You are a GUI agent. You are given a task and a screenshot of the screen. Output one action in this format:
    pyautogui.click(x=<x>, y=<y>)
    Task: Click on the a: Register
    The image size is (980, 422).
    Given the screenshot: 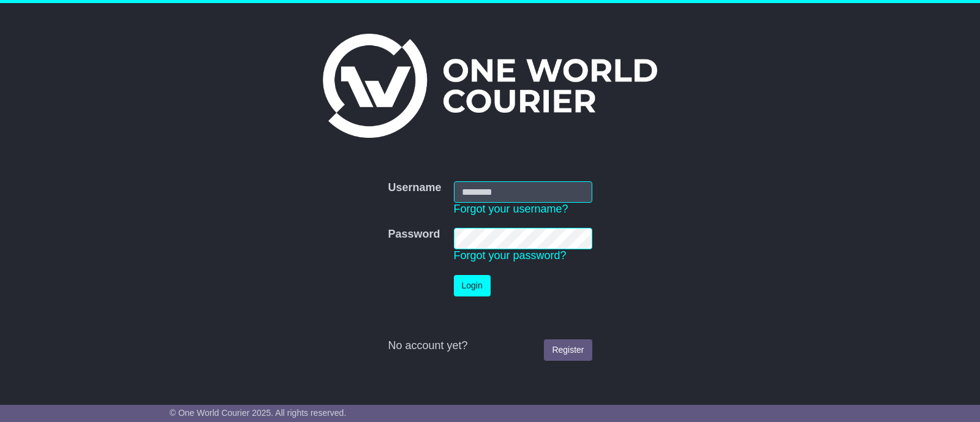 What is the action you would take?
    pyautogui.click(x=567, y=350)
    